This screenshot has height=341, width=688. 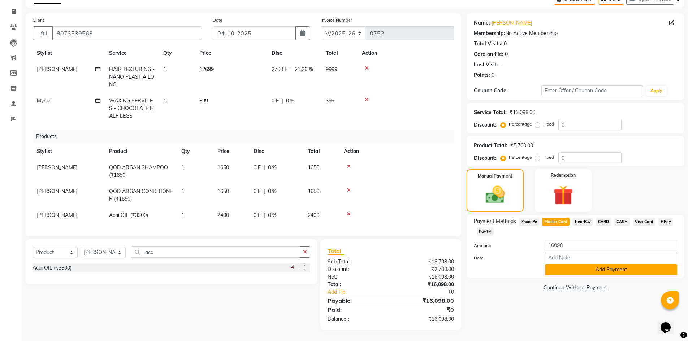 I want to click on span: HAIR TEXTURING - NANO PLASTIA LONG, so click(x=132, y=77).